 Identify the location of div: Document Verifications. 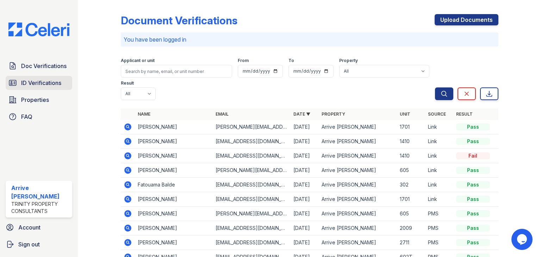
(179, 20).